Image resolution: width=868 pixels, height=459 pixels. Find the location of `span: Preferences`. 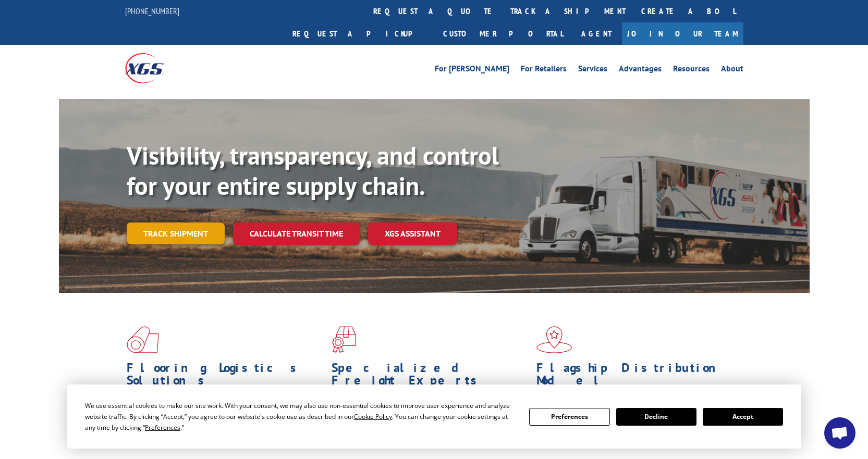

span: Preferences is located at coordinates (163, 428).